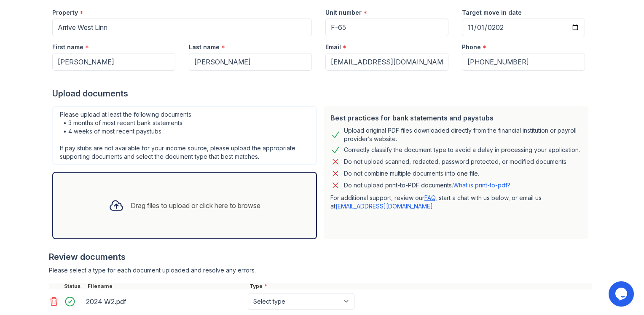 The image size is (644, 315). I want to click on div: Upload documents, so click(322, 94).